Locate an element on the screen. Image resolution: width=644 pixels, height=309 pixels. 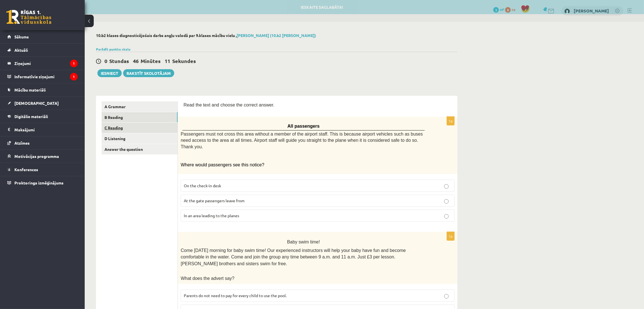
span: Minūtes is located at coordinates (150, 60).